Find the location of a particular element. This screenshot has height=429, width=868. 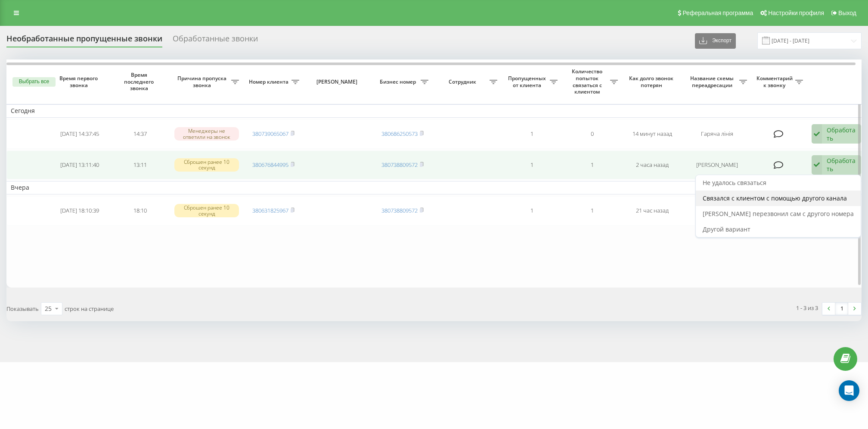

button: Выбрать все is located at coordinates (34, 82).